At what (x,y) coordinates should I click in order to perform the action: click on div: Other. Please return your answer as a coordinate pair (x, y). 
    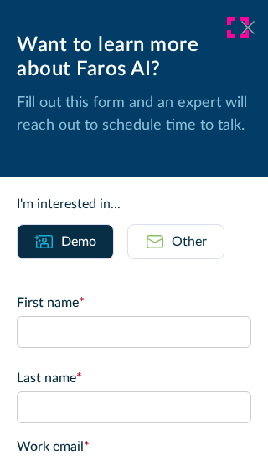
    Looking at the image, I should click on (189, 242).